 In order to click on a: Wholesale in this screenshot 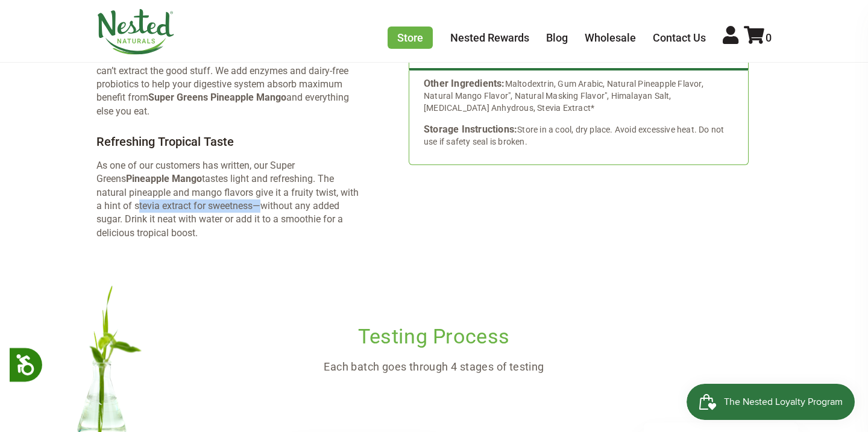, I will do `click(610, 38)`.